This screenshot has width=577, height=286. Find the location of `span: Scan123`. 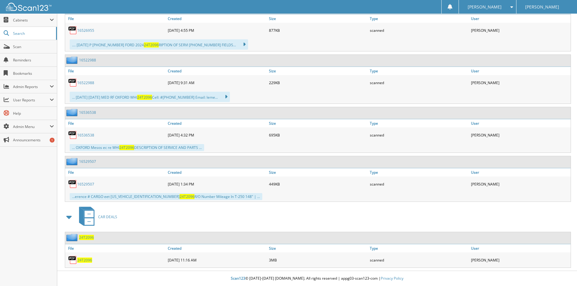

span: Scan123 is located at coordinates (238, 278).